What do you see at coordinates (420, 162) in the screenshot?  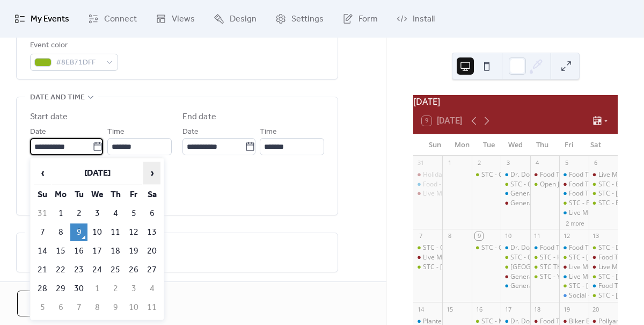 I see `div: 31` at bounding box center [420, 162].